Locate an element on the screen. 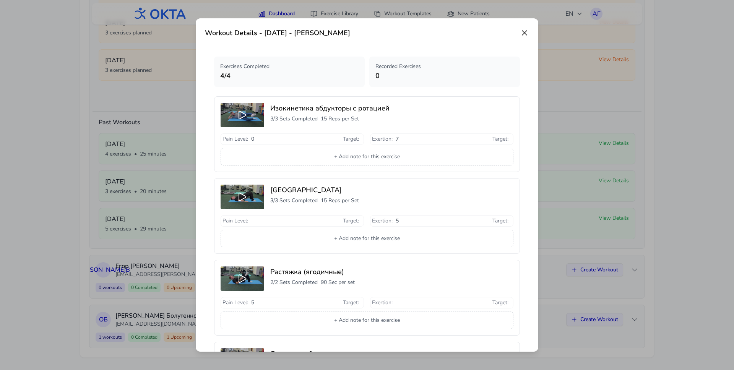  p: 0 is located at coordinates (444, 76).